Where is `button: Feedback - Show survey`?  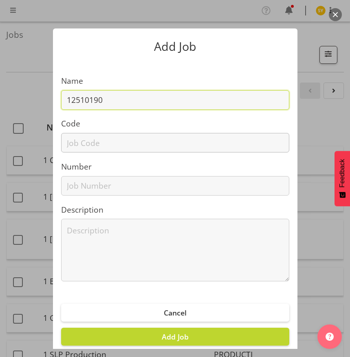 button: Feedback - Show survey is located at coordinates (342, 179).